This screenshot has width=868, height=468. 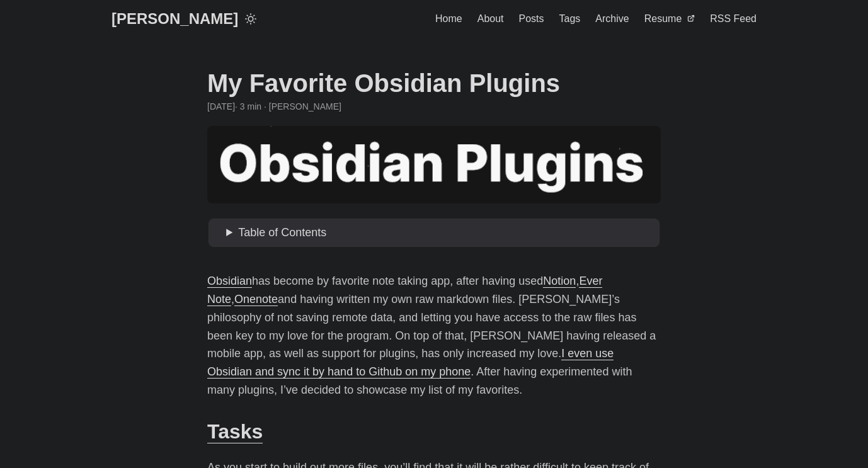 I want to click on h1: My Favorite Obsidian Plugins, so click(x=434, y=83).